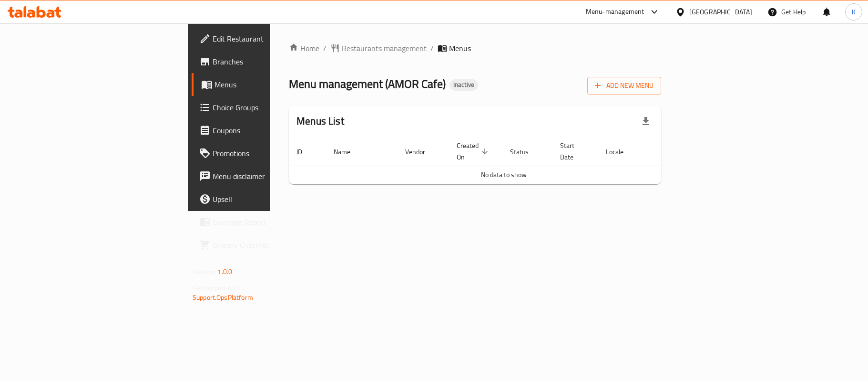 Image resolution: width=868 pixels, height=381 pixels. Describe the element at coordinates (269, 62) in the screenshot. I see `span: Branches` at that location.